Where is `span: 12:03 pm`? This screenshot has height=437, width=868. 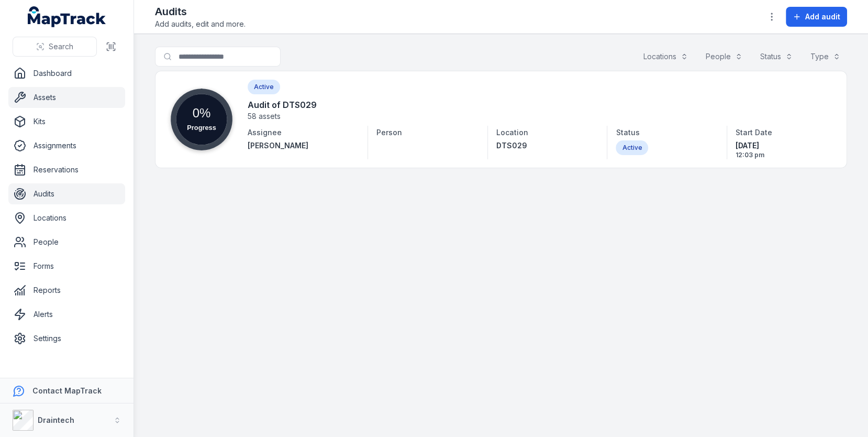 span: 12:03 pm is located at coordinates (782, 155).